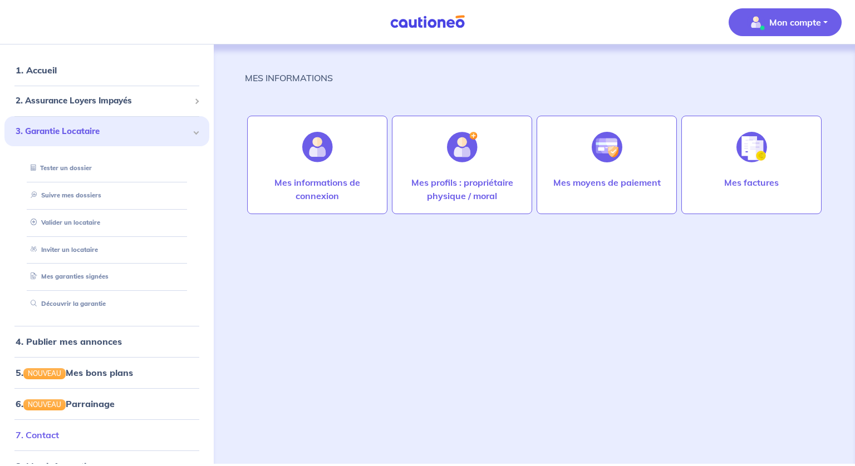 This screenshot has width=855, height=466. Describe the element at coordinates (607, 147) in the screenshot. I see `img: illu_credit_card_no_anim.svg` at that location.